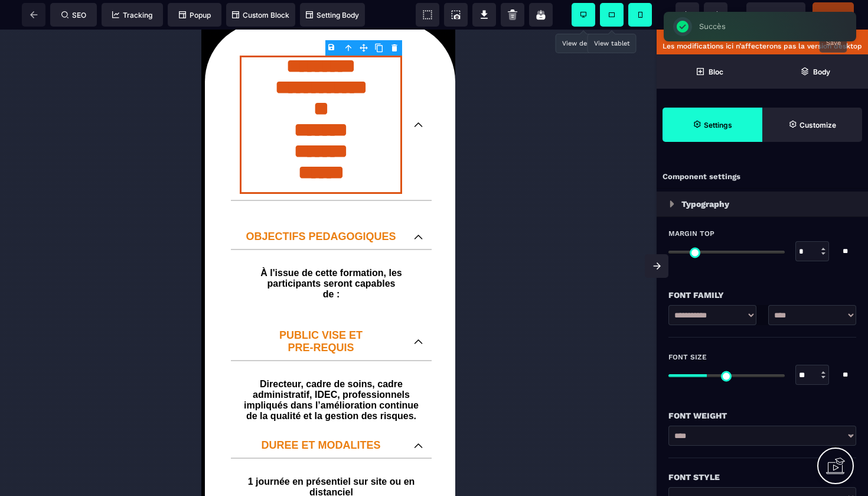  What do you see at coordinates (119, 207) in the screenshot?
I see `p: OBJECTIFS PEDAGOGIQUES` at bounding box center [119, 207].